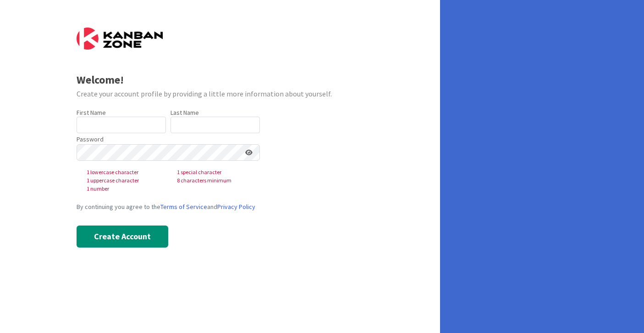 The image size is (644, 333). What do you see at coordinates (123, 236) in the screenshot?
I see `button: Create Account` at bounding box center [123, 236].